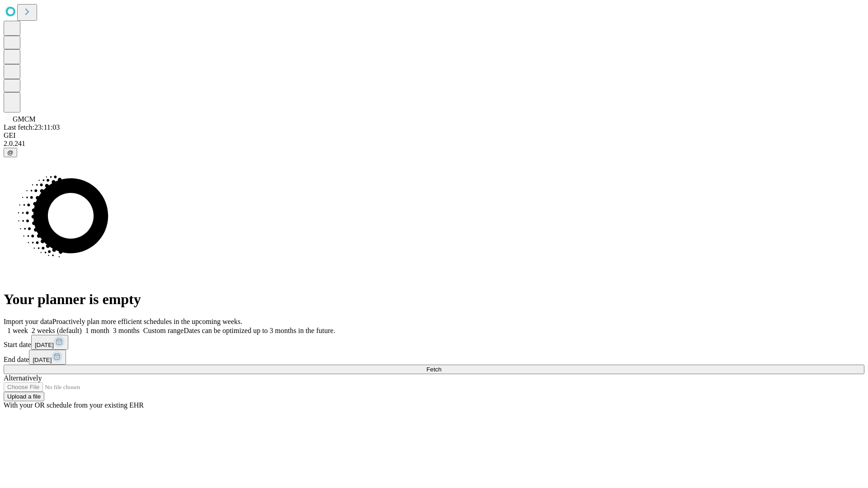 Image resolution: width=868 pixels, height=488 pixels. I want to click on button: Upload a file, so click(24, 396).